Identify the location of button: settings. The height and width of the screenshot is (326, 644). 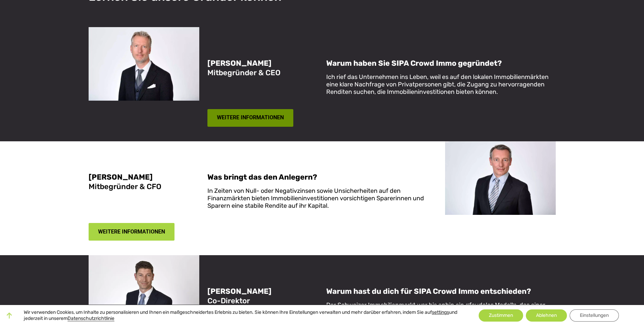
(440, 313).